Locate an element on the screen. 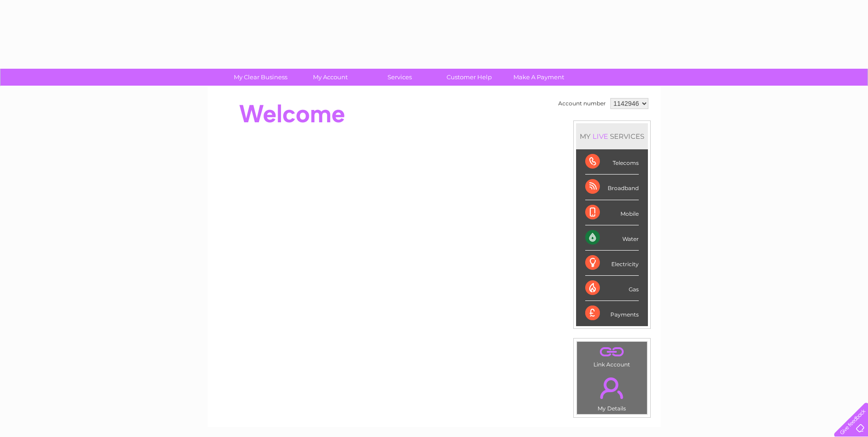  div: MY SERVICES is located at coordinates (612, 136).